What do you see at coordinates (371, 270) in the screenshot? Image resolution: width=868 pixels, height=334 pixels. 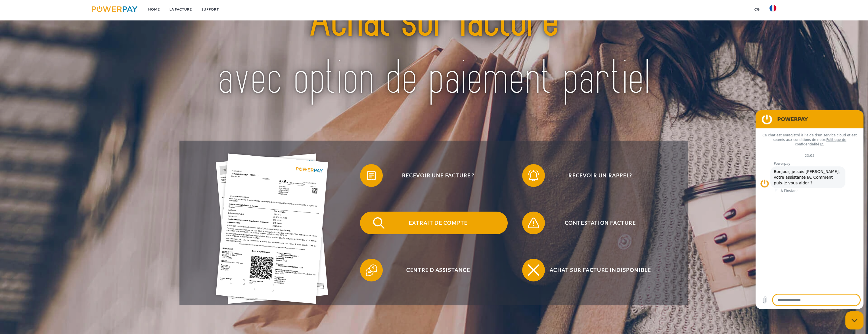 I see `img: qb_help.svg` at bounding box center [371, 270].